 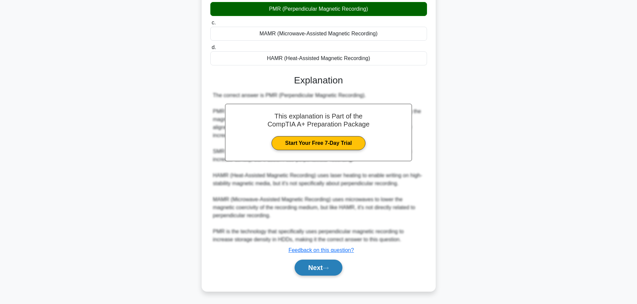 I want to click on span: c., so click(x=214, y=22).